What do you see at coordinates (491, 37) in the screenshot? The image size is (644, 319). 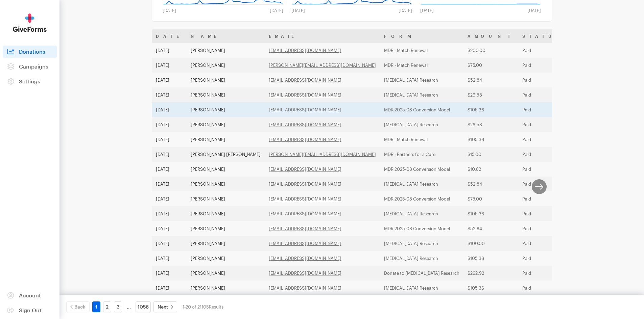 I see `th: Amount` at bounding box center [491, 37].